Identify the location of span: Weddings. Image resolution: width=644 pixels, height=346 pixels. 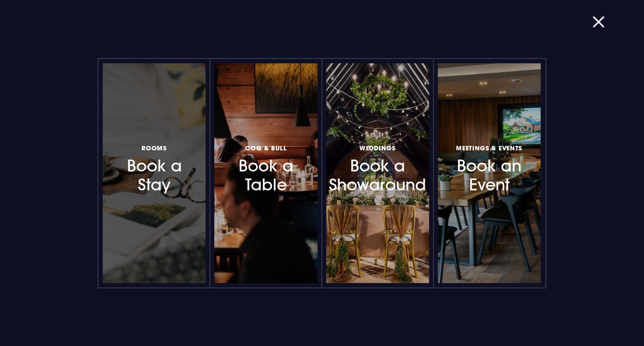
(377, 148).